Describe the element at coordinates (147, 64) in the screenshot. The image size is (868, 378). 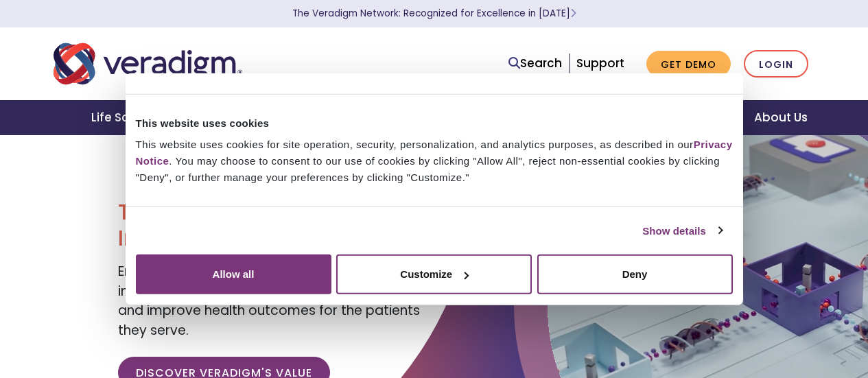
I see `a: Veradigm logo` at that location.